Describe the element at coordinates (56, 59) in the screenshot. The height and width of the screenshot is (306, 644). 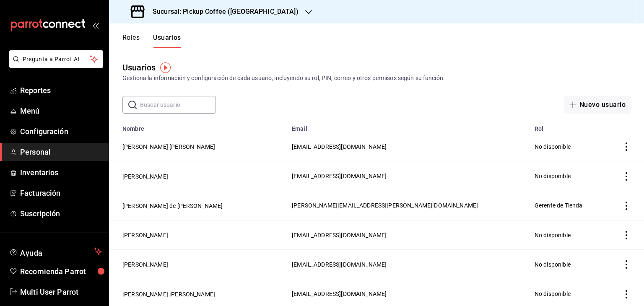
I see `span: Pregunta a Parrot AI` at that location.